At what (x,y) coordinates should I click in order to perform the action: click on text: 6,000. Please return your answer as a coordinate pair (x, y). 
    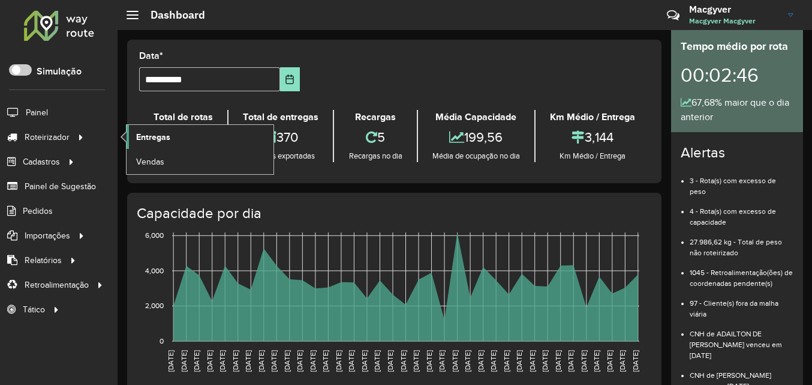
    Looking at the image, I should click on (154, 235).